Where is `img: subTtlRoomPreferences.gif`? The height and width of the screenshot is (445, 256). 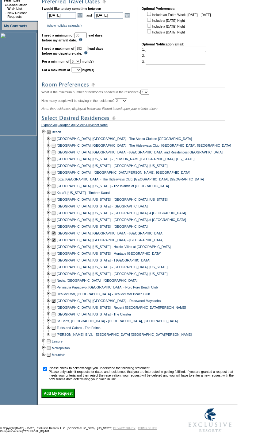
img: subTtlRoomPreferences.gif is located at coordinates (133, 85).